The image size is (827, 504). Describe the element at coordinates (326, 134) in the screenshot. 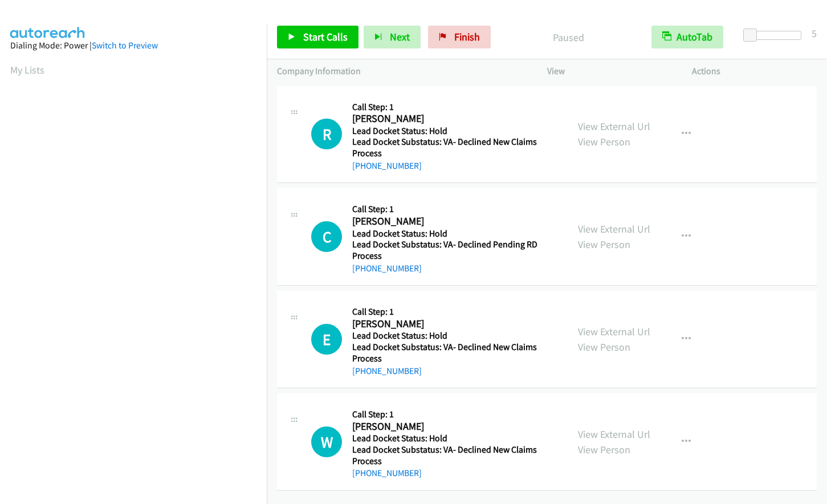

I see `h1: R` at that location.